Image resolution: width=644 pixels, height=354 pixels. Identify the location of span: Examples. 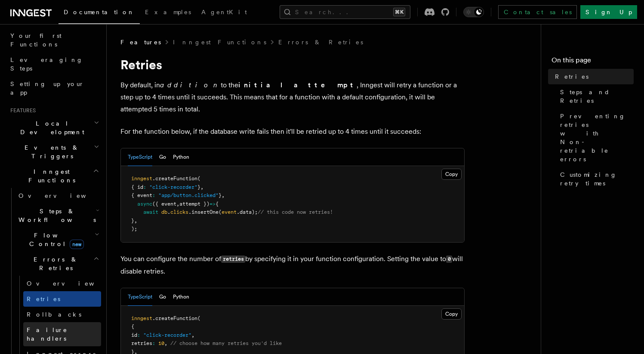
(168, 12).